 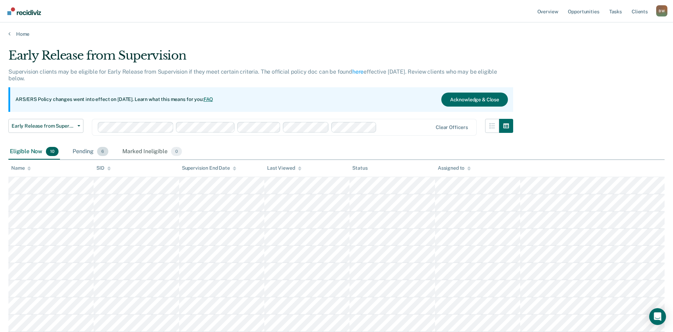 I want to click on a: here, so click(x=358, y=71).